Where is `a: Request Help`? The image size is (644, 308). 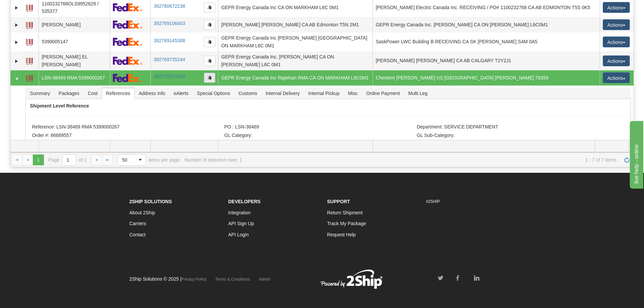 a: Request Help is located at coordinates (342, 235).